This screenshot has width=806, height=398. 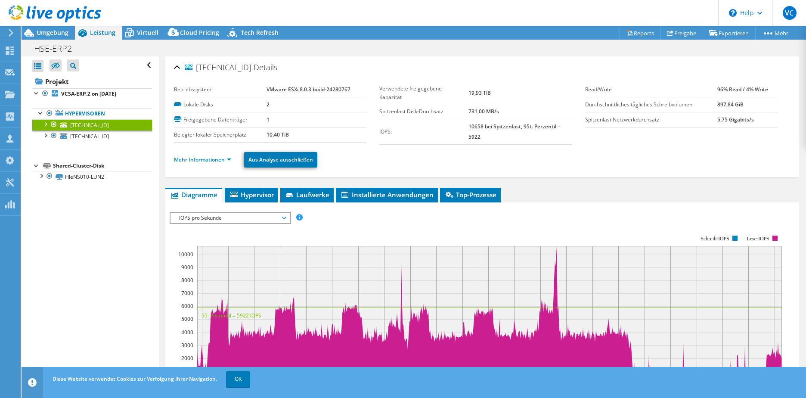 I want to click on b: 19,93 TiB, so click(x=479, y=93).